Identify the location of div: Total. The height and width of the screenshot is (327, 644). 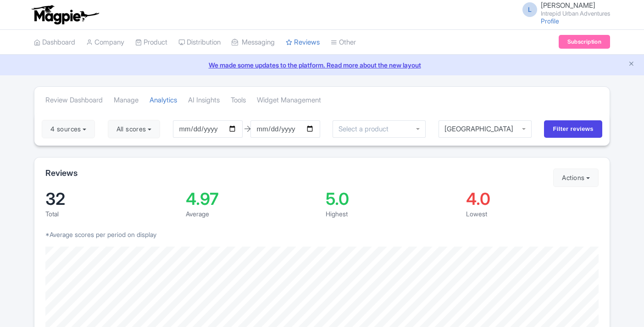
(112, 214).